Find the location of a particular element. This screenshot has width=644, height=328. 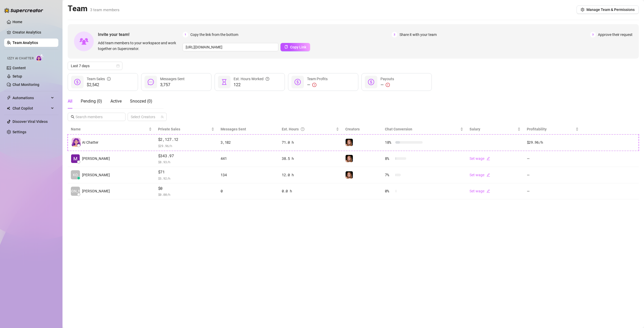

a: Team Analytics is located at coordinates (25, 43).